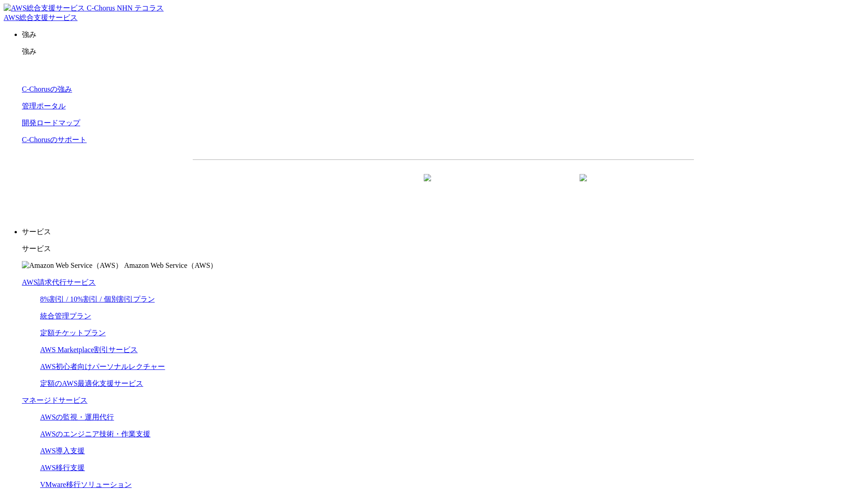 This screenshot has width=868, height=492. What do you see at coordinates (51, 122) in the screenshot?
I see `a: 開発ロードマップ` at bounding box center [51, 122].